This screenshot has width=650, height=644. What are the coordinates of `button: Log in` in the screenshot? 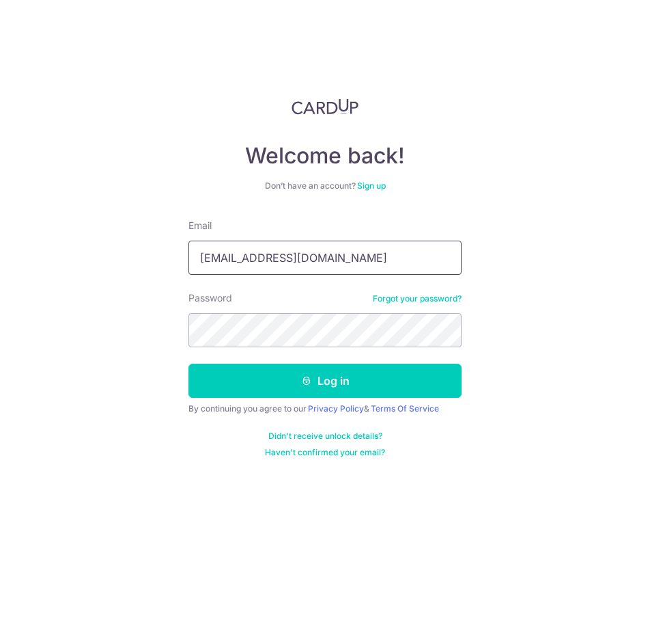 It's located at (325, 381).